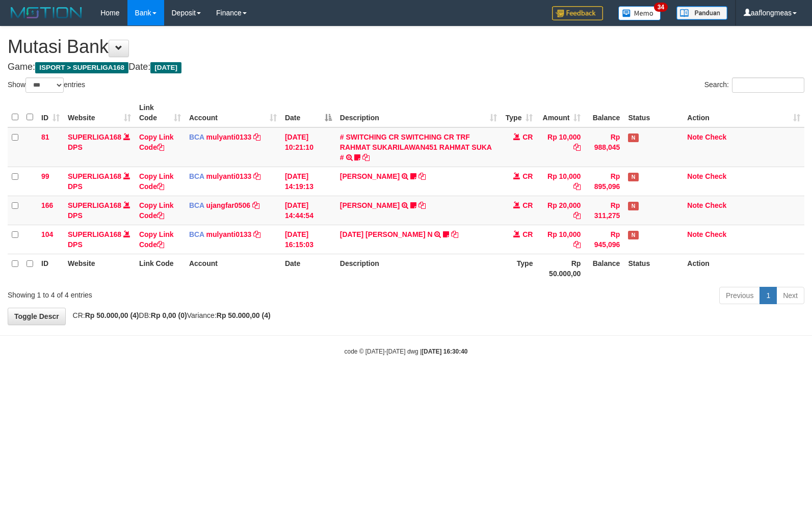 The width and height of the screenshot is (812, 511). Describe the element at coordinates (45, 177) in the screenshot. I see `span: 99` at that location.